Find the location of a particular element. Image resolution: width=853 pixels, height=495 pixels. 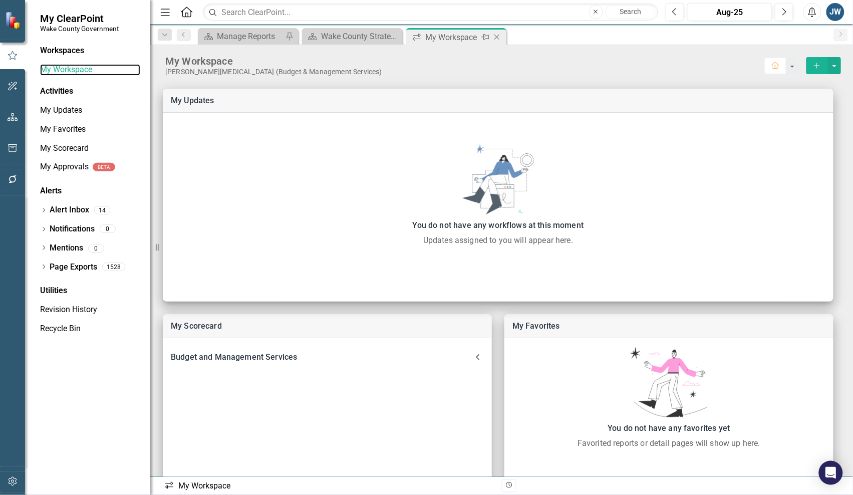

input: Search ClearPoint... is located at coordinates (430, 12).